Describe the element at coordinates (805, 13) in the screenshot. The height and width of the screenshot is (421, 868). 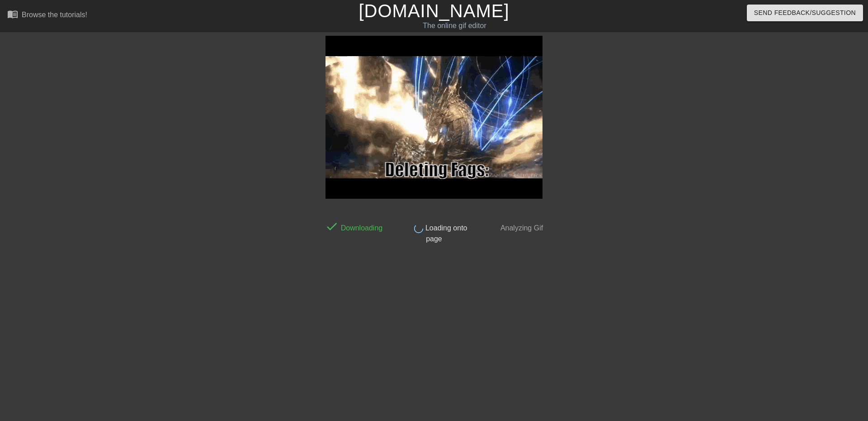
I see `button: Send Feedback/Suggestion` at that location.